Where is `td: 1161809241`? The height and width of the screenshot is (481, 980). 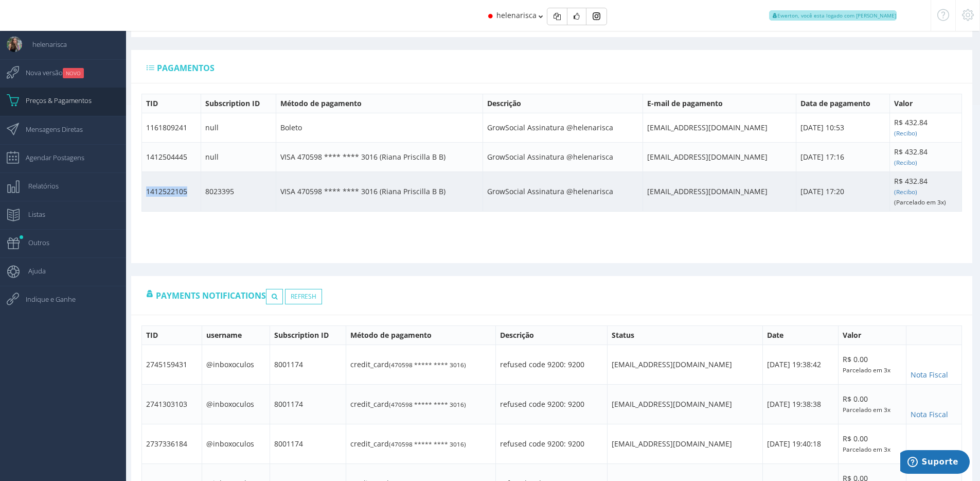 td: 1161809241 is located at coordinates (171, 127).